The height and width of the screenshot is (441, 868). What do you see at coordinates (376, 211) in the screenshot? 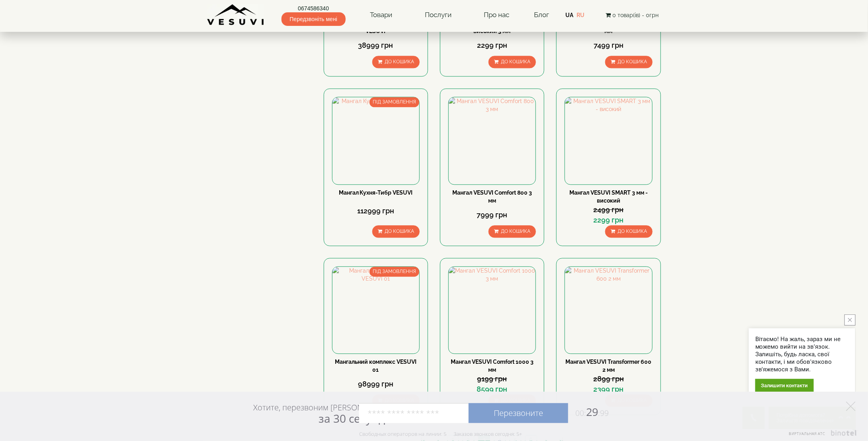
I see `div: 112999 грн` at bounding box center [376, 211].